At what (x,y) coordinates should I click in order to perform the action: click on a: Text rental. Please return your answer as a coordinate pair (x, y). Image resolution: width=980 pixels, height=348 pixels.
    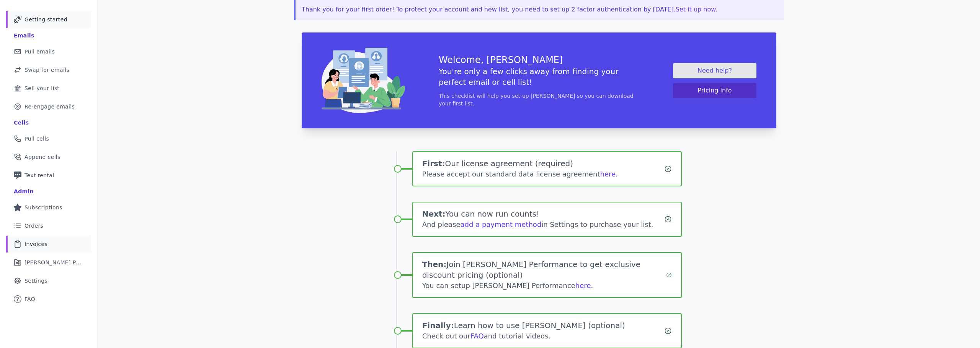
    Looking at the image, I should click on (48, 176).